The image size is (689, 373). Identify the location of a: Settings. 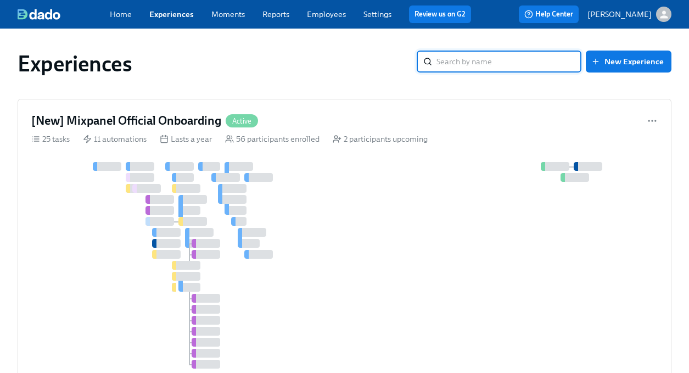
(377, 14).